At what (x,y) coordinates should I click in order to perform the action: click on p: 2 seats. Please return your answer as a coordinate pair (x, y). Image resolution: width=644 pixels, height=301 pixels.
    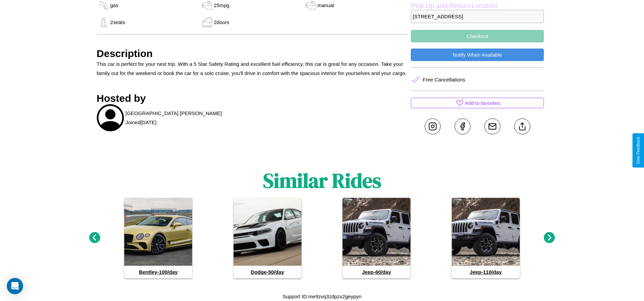
    Looking at the image, I should click on (118, 22).